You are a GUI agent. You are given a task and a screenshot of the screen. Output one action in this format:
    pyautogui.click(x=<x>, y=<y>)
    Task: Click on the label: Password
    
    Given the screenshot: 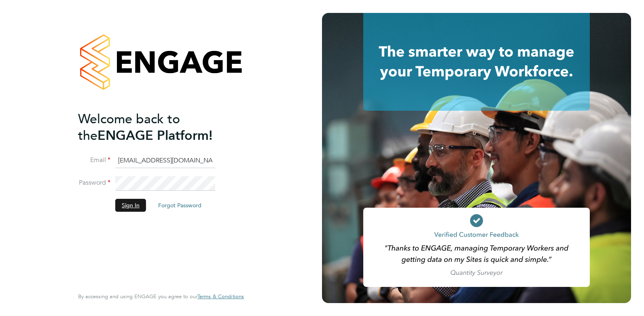 What is the action you would take?
    pyautogui.click(x=94, y=183)
    